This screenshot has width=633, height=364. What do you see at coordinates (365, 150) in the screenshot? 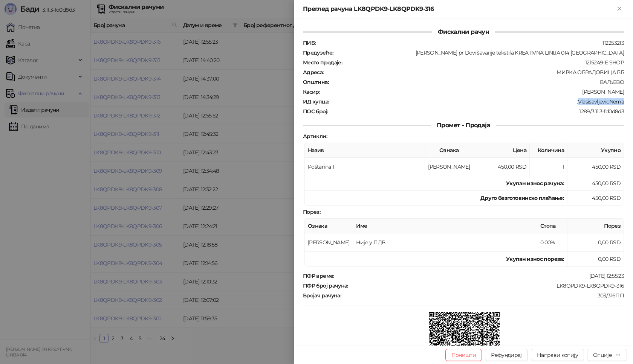
I see `th: Назив` at bounding box center [365, 150].